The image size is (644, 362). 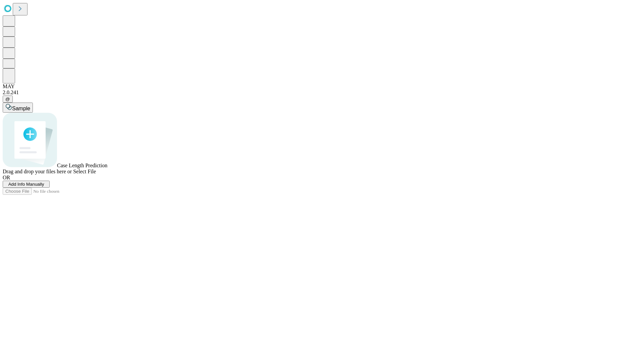 I want to click on span: Select File, so click(x=84, y=171).